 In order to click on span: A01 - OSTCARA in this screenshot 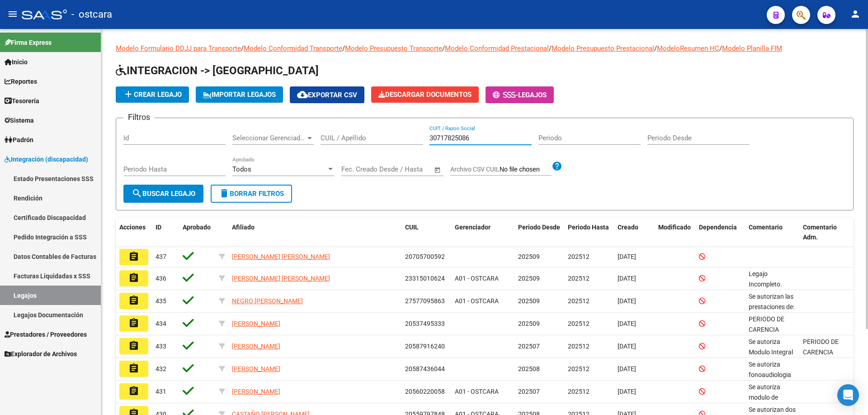, I will do `click(477, 391)`.